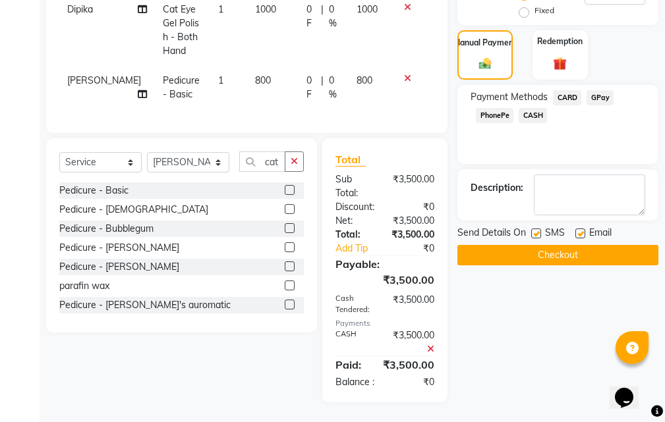  Describe the element at coordinates (181, 30) in the screenshot. I see `span: Cat Eye Gel Polish - Both Hand` at that location.